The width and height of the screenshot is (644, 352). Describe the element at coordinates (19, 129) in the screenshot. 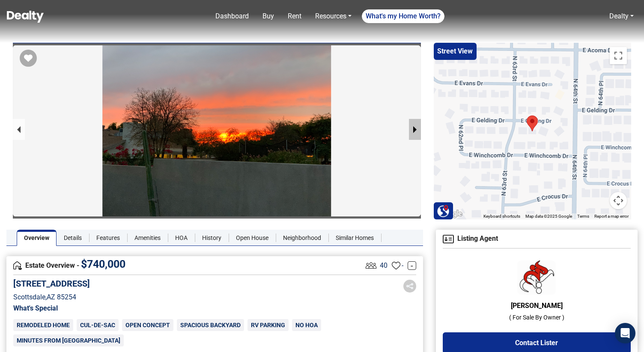

I see `button: previous slide / item` at that location.